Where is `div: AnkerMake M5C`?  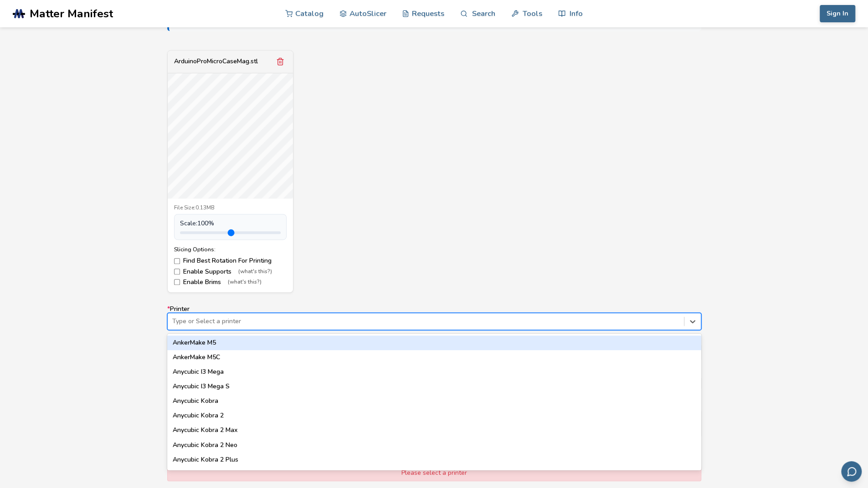
div: AnkerMake M5C is located at coordinates (434, 357).